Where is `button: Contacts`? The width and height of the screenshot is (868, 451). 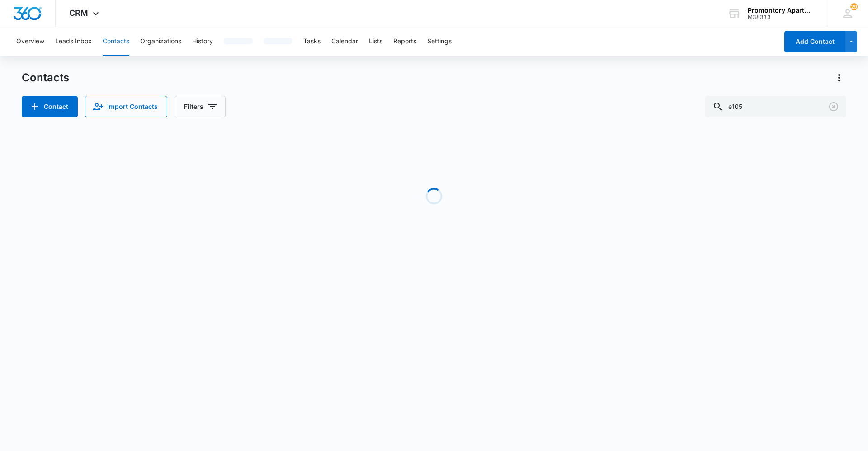 button: Contacts is located at coordinates (116, 42).